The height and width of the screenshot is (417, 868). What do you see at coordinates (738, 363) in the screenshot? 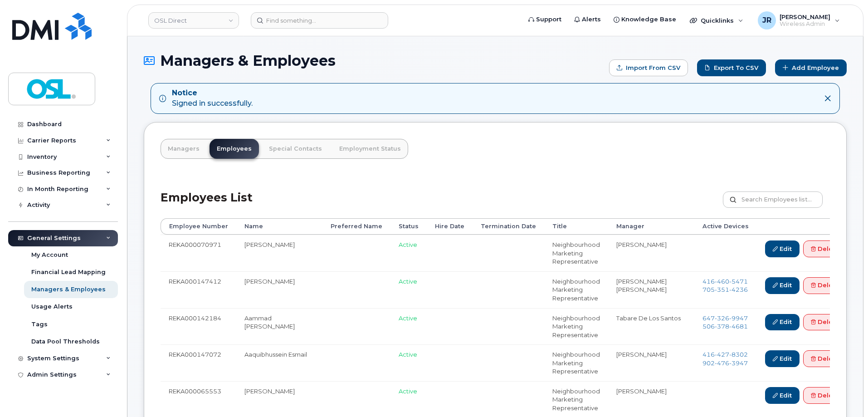
I see `span: 3947` at bounding box center [738, 363].